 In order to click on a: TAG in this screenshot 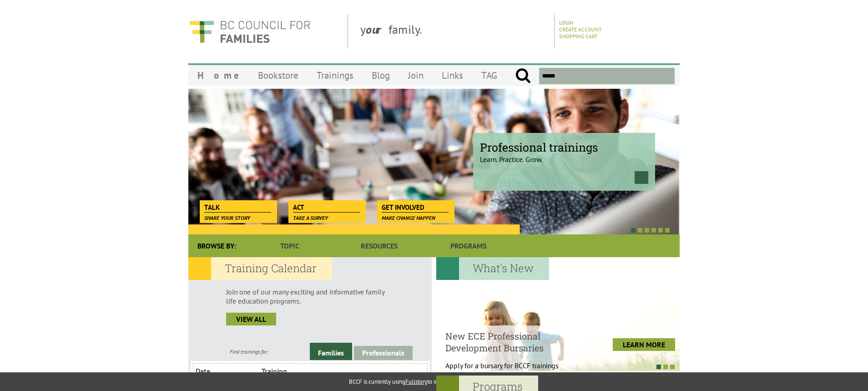, I will do `click(489, 75)`.